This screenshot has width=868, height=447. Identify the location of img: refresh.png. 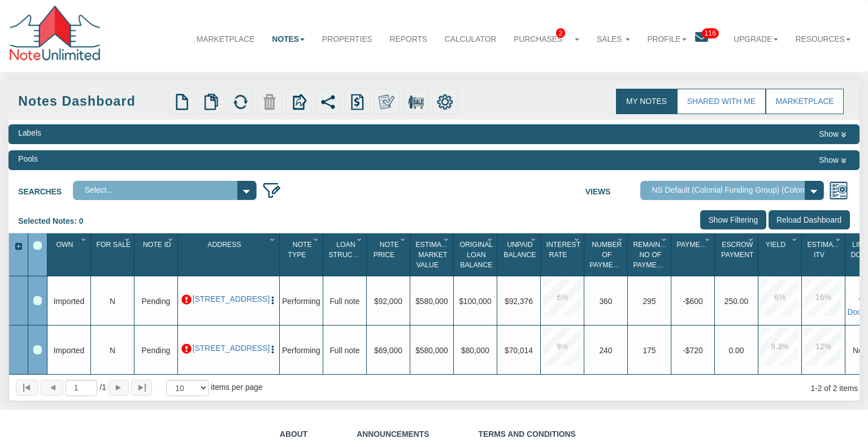
(240, 102).